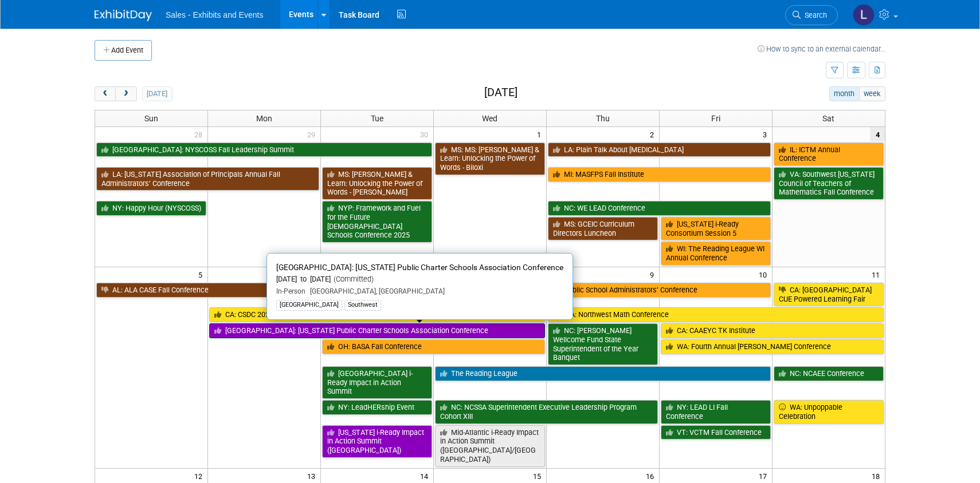  What do you see at coordinates (202, 274) in the screenshot?
I see `span: 5` at bounding box center [202, 274].